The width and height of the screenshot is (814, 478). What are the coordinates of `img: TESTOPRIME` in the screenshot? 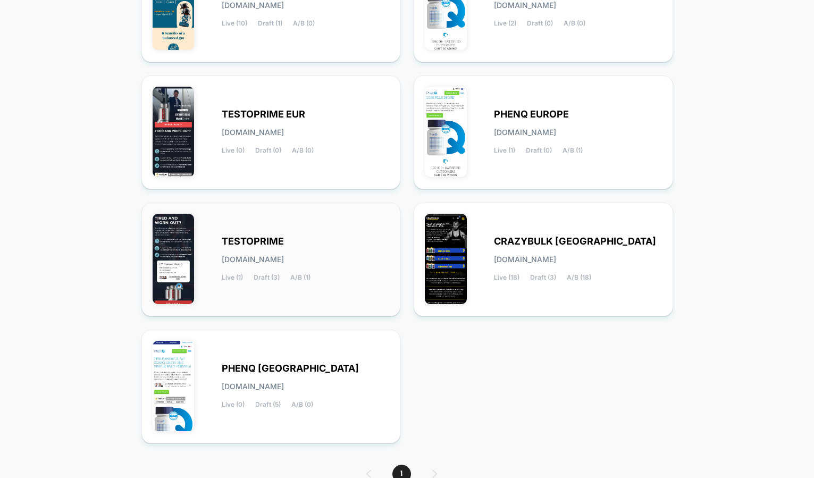 It's located at (173, 259).